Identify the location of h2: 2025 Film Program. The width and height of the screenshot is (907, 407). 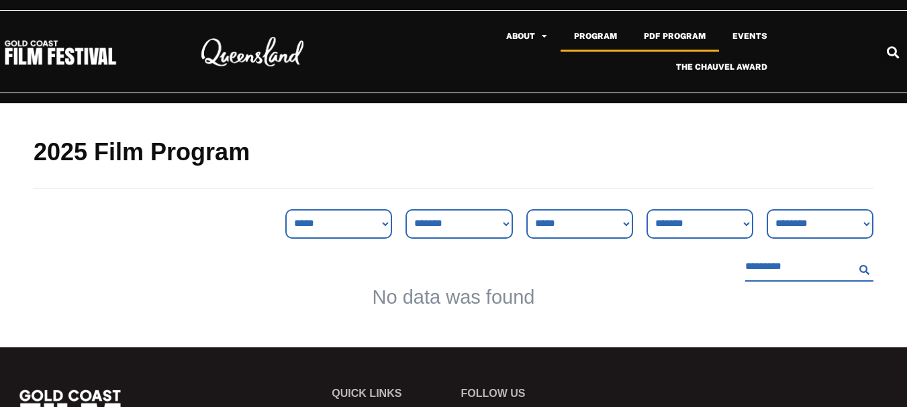
(453, 152).